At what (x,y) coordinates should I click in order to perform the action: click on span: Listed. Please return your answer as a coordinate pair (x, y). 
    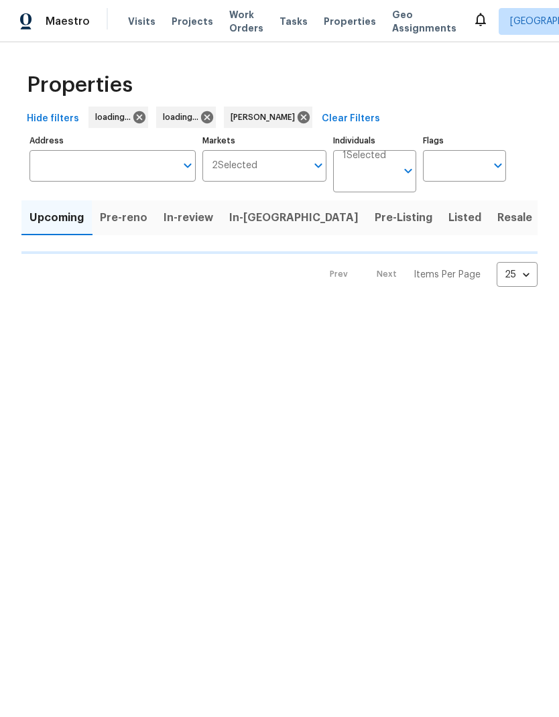
    Looking at the image, I should click on (464, 218).